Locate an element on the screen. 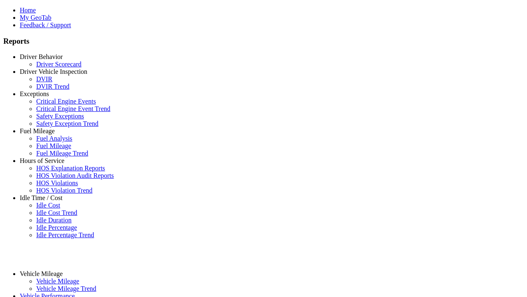  a: Hours of Service is located at coordinates (42, 160).